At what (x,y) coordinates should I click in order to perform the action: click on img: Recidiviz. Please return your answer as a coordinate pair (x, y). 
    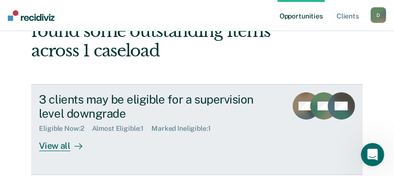
    Looking at the image, I should click on (31, 16).